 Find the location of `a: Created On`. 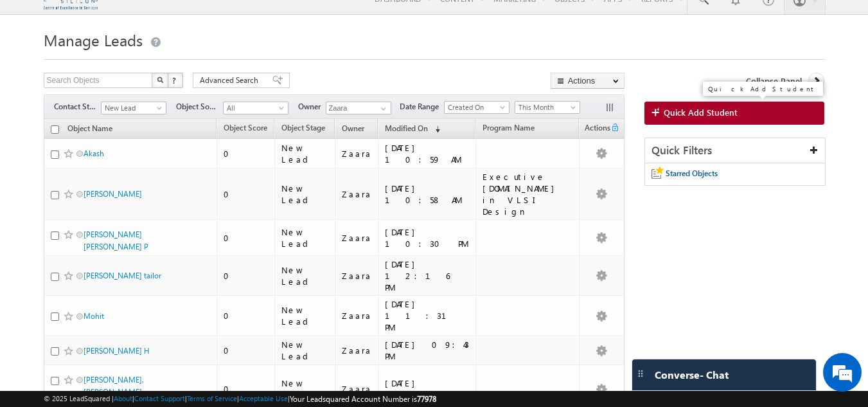

a: Created On is located at coordinates (477, 108).